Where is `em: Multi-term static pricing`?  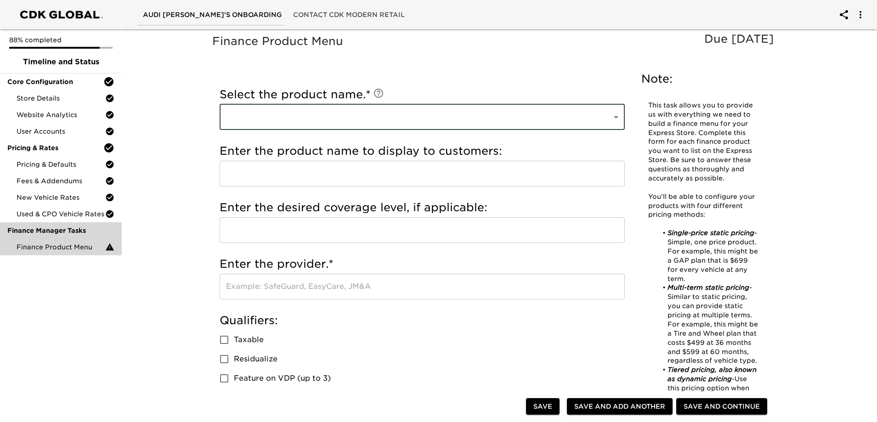 em: Multi-term static pricing is located at coordinates (709, 288).